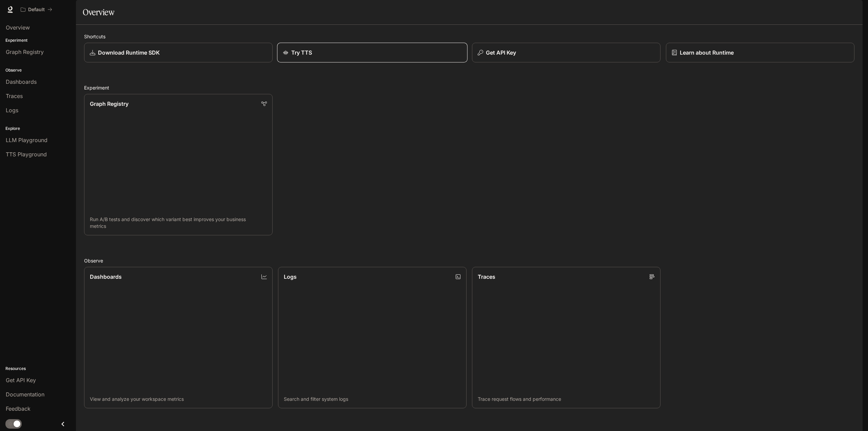  Describe the element at coordinates (469, 36) in the screenshot. I see `h2: Shortcuts` at that location.